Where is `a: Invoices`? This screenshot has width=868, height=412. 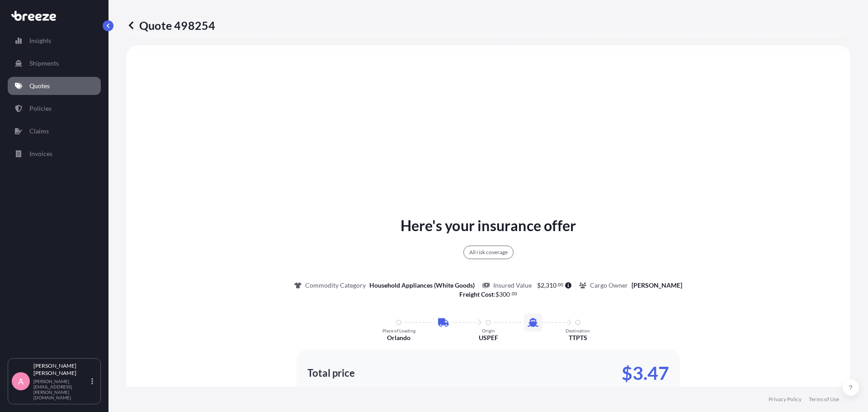
a: Invoices is located at coordinates (54, 154).